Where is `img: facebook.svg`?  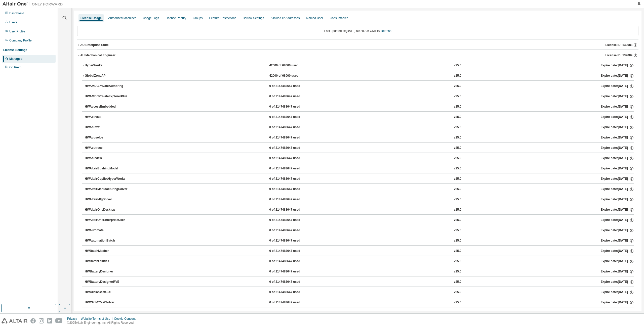
img: facebook.svg is located at coordinates (33, 321).